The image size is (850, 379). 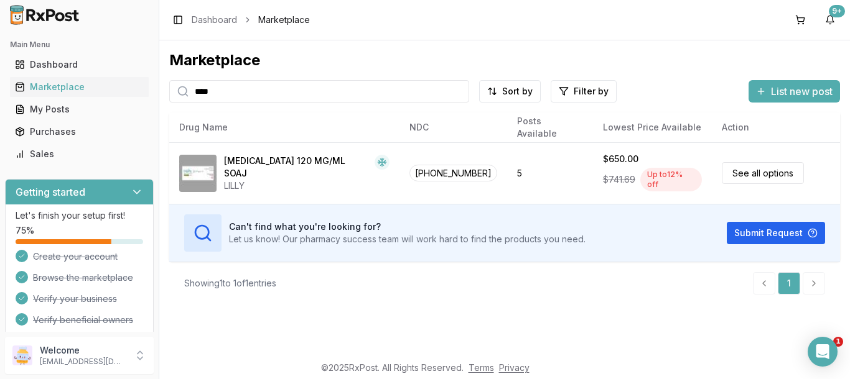 What do you see at coordinates (79, 109) in the screenshot?
I see `a: My Posts` at bounding box center [79, 109].